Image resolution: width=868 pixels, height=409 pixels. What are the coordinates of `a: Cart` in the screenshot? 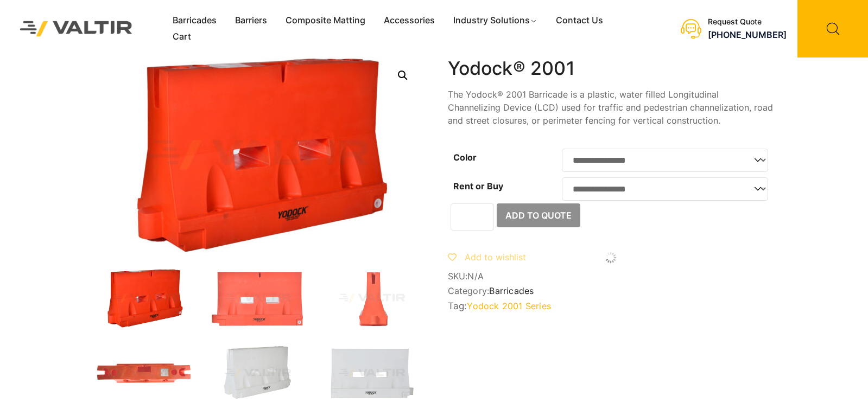 It's located at (182, 37).